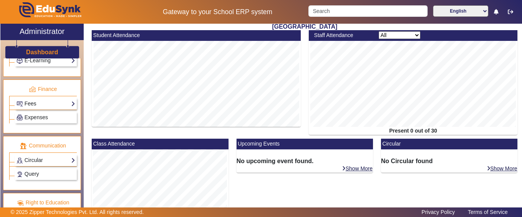 This screenshot has height=217, width=522. Describe the element at coordinates (342, 35) in the screenshot. I see `div: Staff Attendance` at that location.